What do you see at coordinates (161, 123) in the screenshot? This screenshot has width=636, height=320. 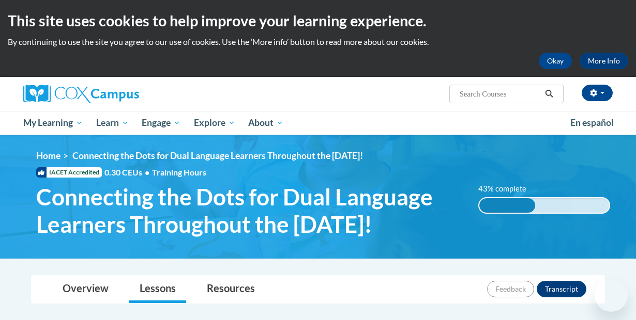 I see `a: Engage` at bounding box center [161, 123].